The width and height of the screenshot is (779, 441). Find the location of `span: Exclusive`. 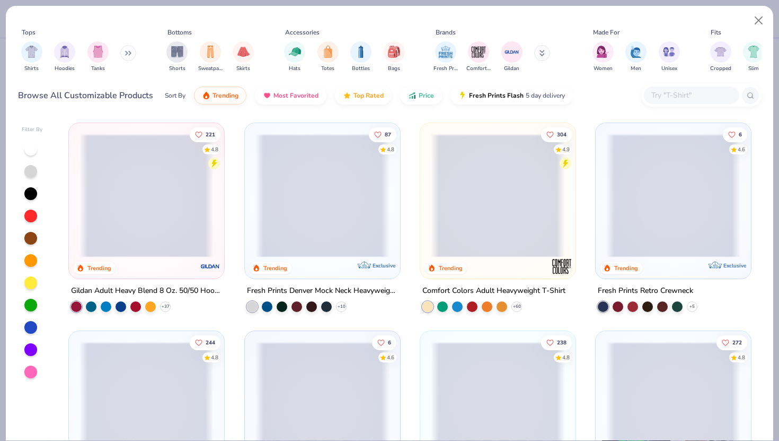

span: Exclusive is located at coordinates (735, 265).